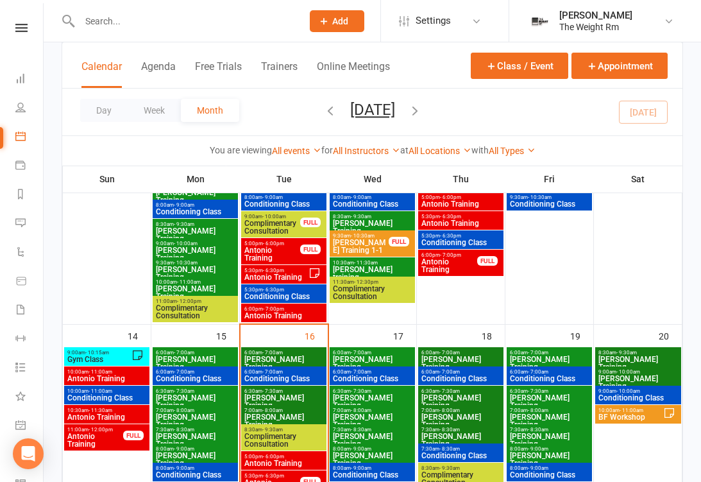 The height and width of the screenshot is (482, 701). Describe the element at coordinates (97, 352) in the screenshot. I see `span: - 10:15am` at that location.